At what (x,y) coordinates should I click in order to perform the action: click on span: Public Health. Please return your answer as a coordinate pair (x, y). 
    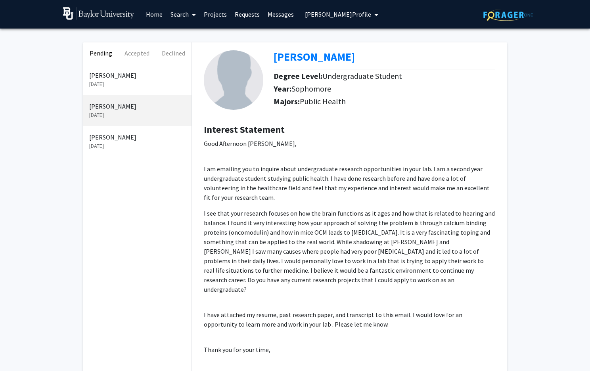
    Looking at the image, I should click on (323, 101).